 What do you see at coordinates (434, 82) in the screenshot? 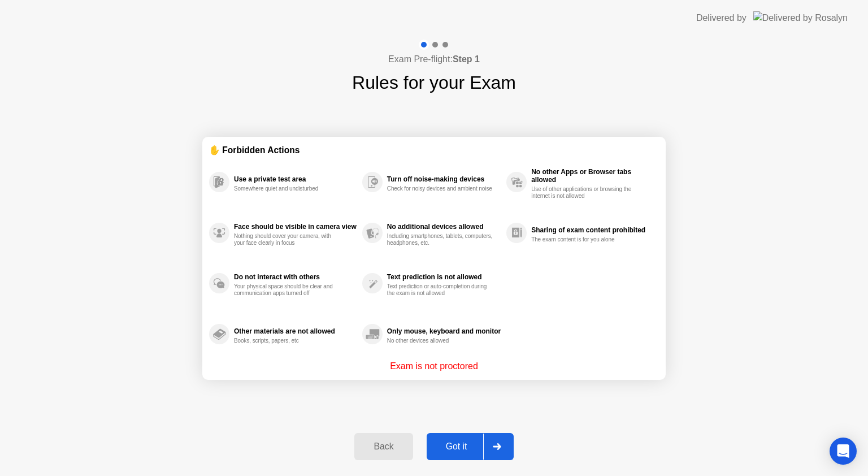
I see `h1: Rules for your Exam` at bounding box center [434, 82].